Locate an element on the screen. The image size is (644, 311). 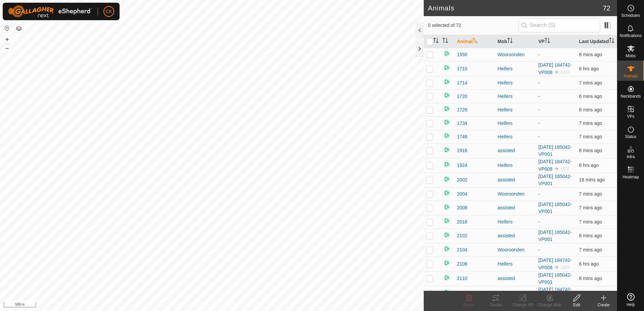
th: Last Updated is located at coordinates (596, 41).